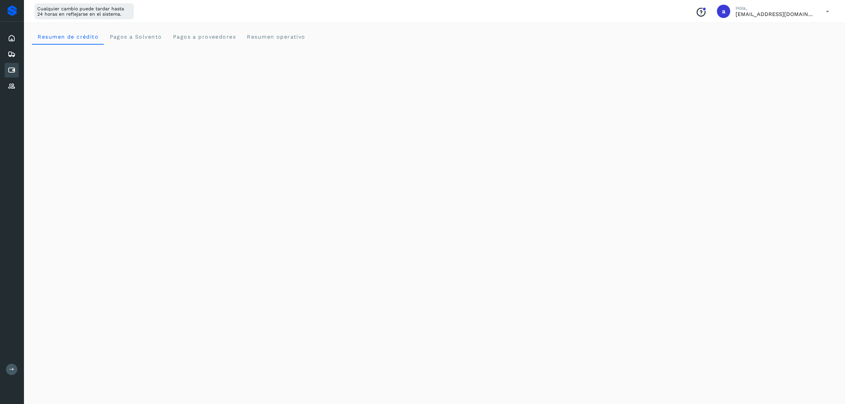 The height and width of the screenshot is (404, 845). What do you see at coordinates (12, 38) in the screenshot?
I see `div: Inicio` at bounding box center [12, 38].